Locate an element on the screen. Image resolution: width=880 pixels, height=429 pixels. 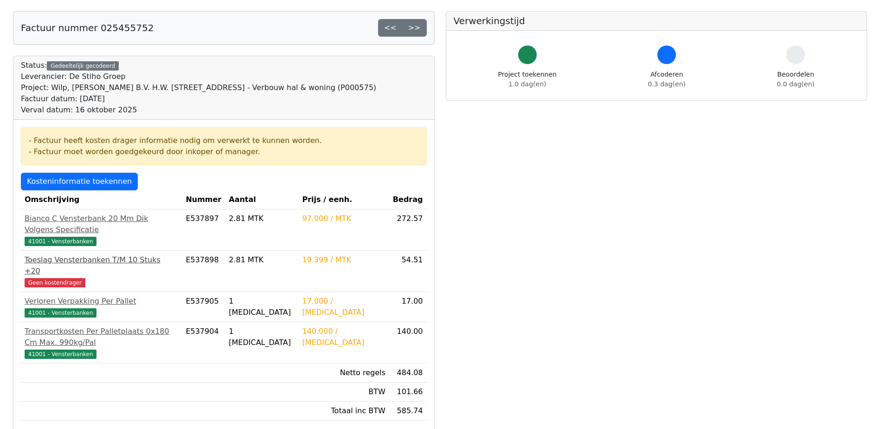
td: Totaal inc BTW is located at coordinates (343, 410).